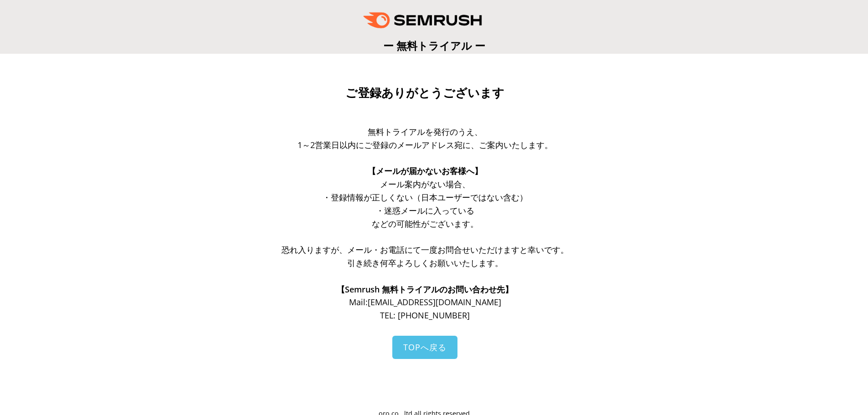  I want to click on span: ー 無料トライアル ー, so click(434, 46).